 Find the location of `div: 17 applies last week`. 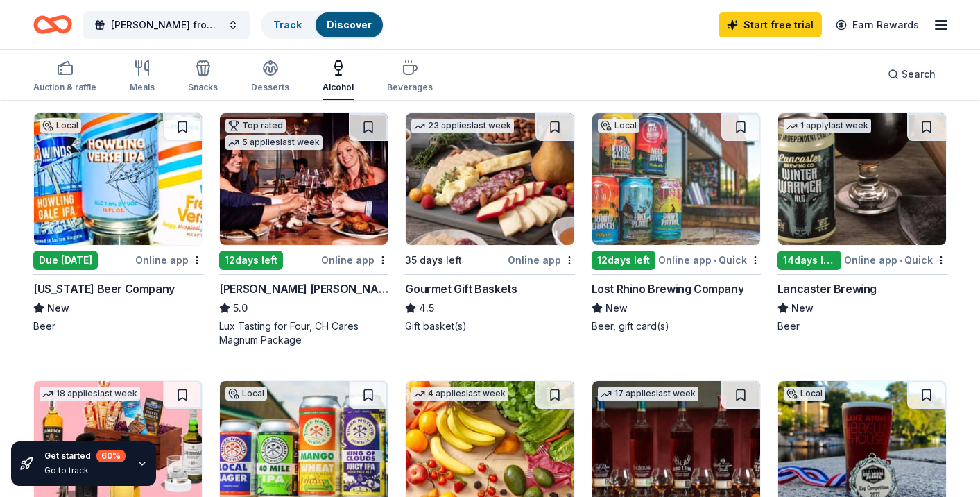

div: 17 applies last week is located at coordinates (648, 394).